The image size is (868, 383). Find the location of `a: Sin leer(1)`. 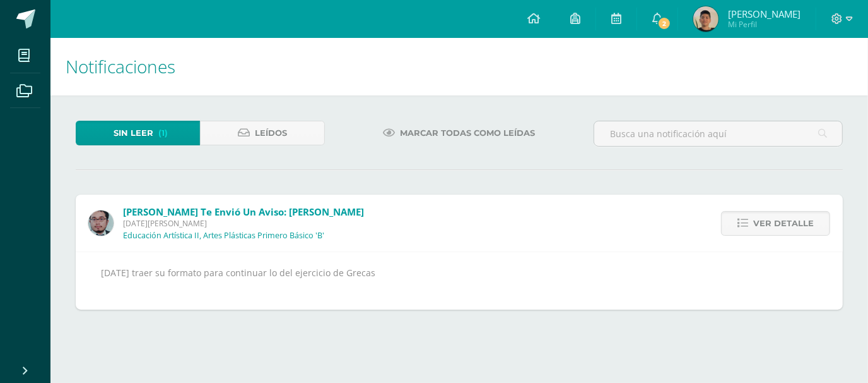

a: Sin leer(1) is located at coordinates (138, 132).